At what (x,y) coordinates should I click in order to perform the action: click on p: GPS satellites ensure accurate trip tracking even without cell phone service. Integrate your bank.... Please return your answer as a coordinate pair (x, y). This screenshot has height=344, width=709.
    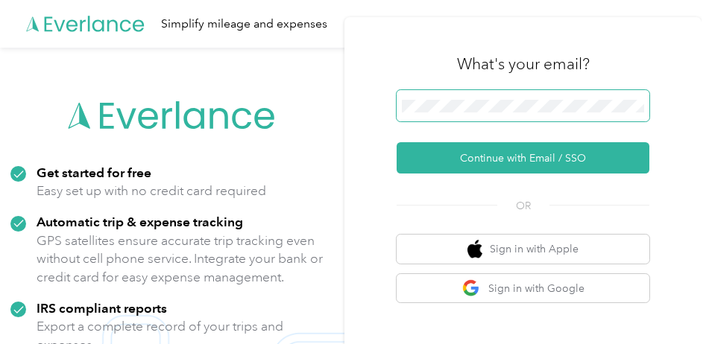
    Looking at the image, I should click on (185, 259).